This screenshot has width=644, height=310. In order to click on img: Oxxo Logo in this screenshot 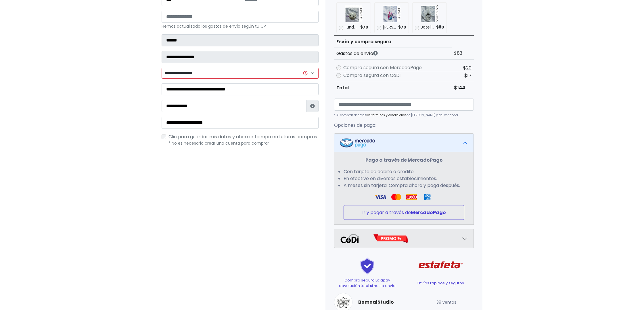, I will do `click(412, 197)`.